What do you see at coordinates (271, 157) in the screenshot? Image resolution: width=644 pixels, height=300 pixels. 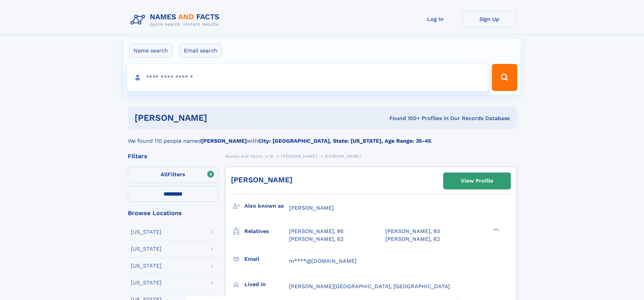 I see `span: M` at bounding box center [271, 157].